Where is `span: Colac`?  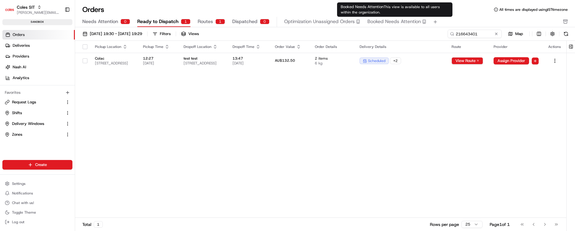
span: Colac is located at coordinates (114, 59).